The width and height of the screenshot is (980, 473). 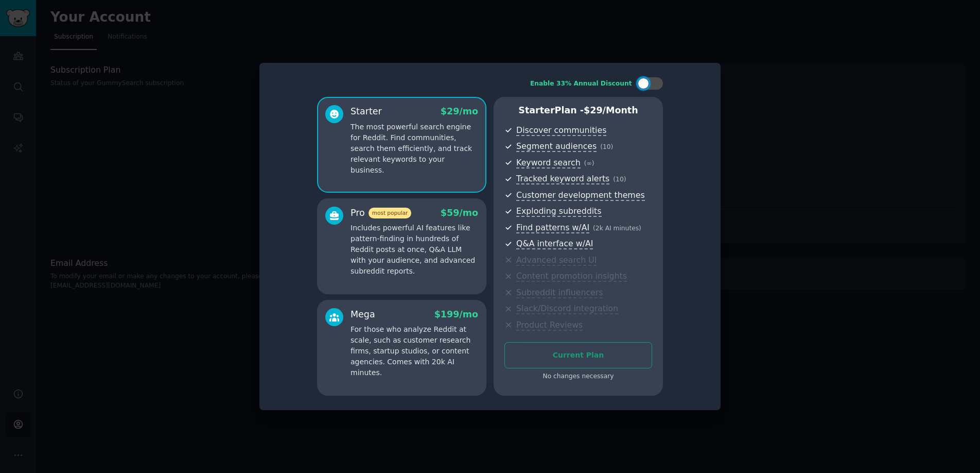 I want to click on span: Slack/Discord integration, so click(x=567, y=309).